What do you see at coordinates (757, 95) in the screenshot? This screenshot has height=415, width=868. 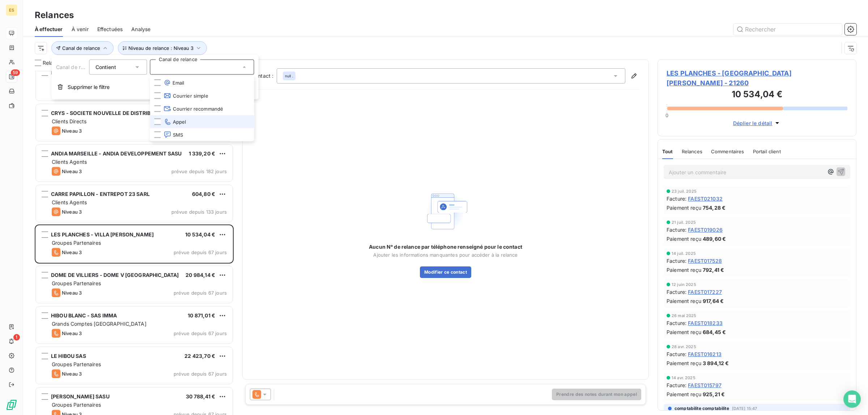 I see `h3: 10 534,04 €` at bounding box center [757, 95].